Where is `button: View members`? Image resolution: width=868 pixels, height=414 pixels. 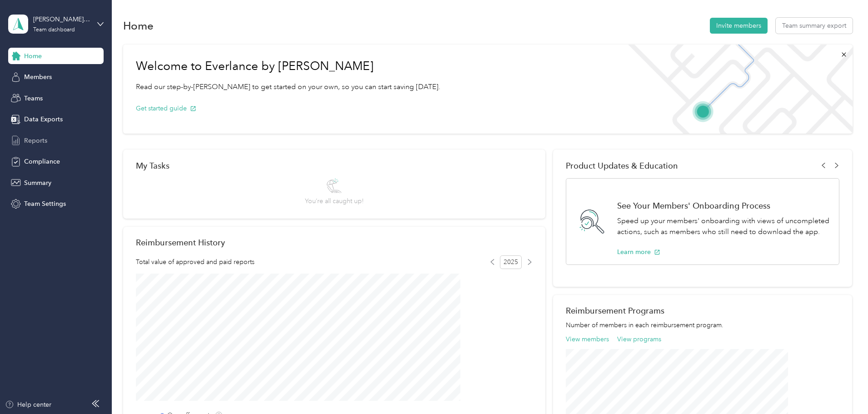
button: View members is located at coordinates (587, 339).